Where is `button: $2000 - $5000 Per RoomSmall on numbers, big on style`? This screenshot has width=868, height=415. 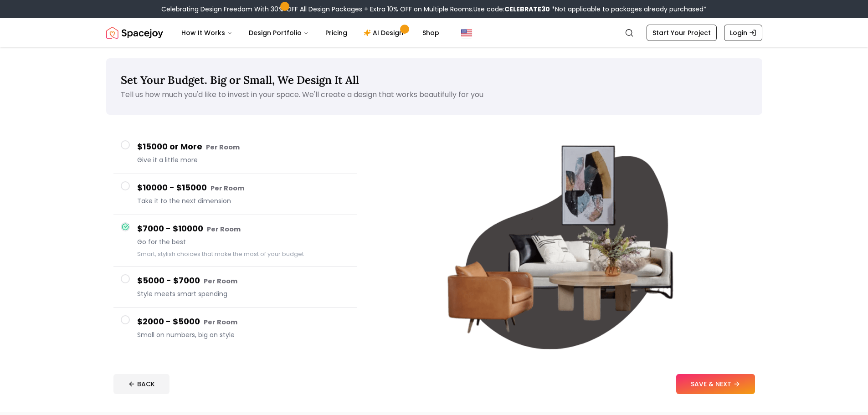 button: $2000 - $5000 Per RoomSmall on numbers, big on style is located at coordinates (235, 329).